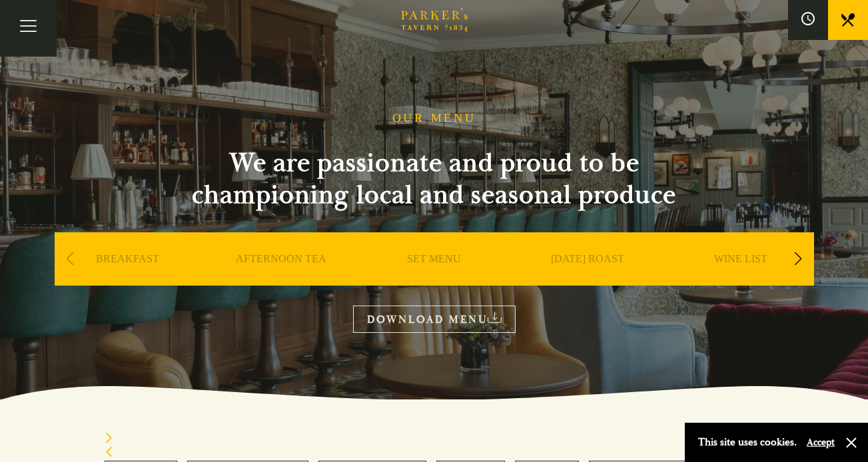 The height and width of the screenshot is (462, 868). I want to click on a: BREAKFAST, so click(127, 279).